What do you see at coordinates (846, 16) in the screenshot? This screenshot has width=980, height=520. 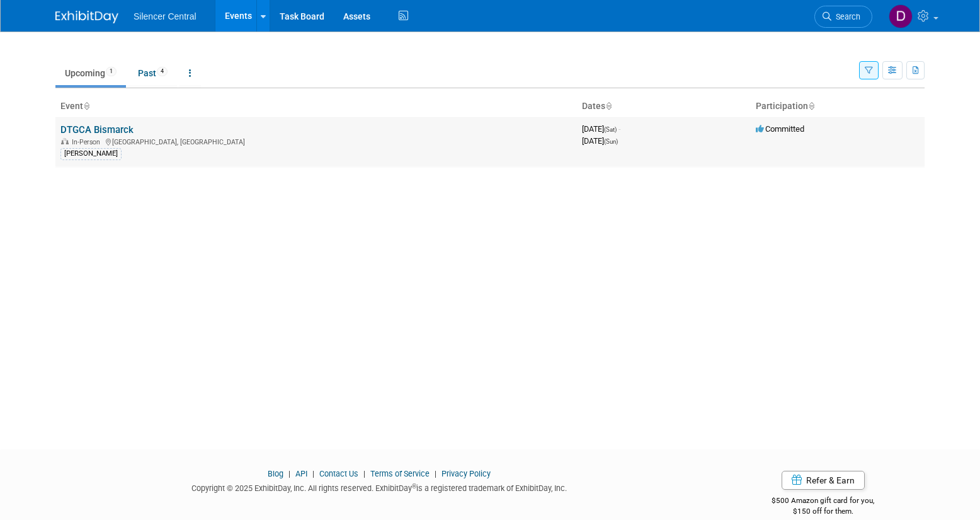 I see `span: Search` at bounding box center [846, 16].